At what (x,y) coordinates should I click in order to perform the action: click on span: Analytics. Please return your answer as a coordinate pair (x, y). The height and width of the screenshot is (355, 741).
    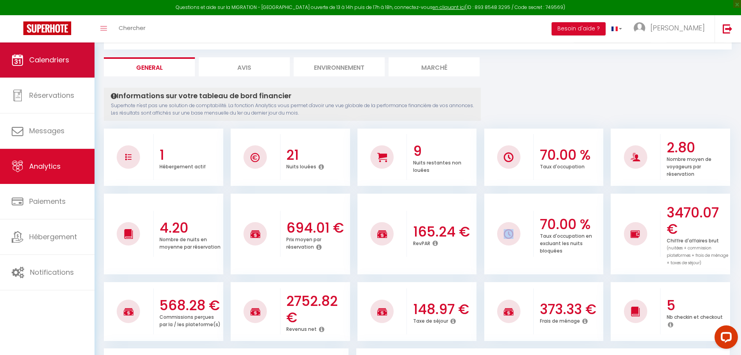
    Looking at the image, I should click on (45, 166).